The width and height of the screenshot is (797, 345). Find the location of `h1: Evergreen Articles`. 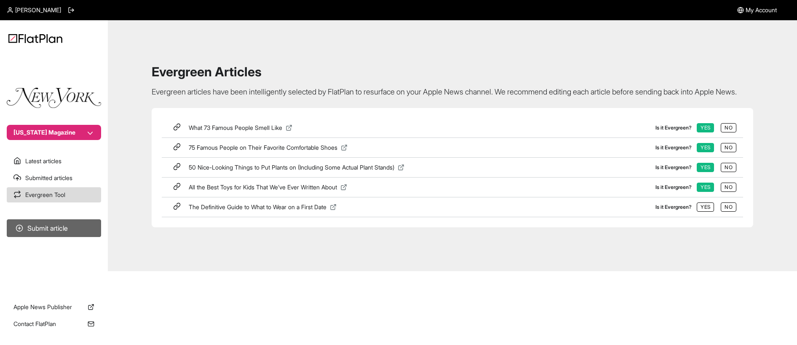

h1: Evergreen Articles is located at coordinates (453, 72).